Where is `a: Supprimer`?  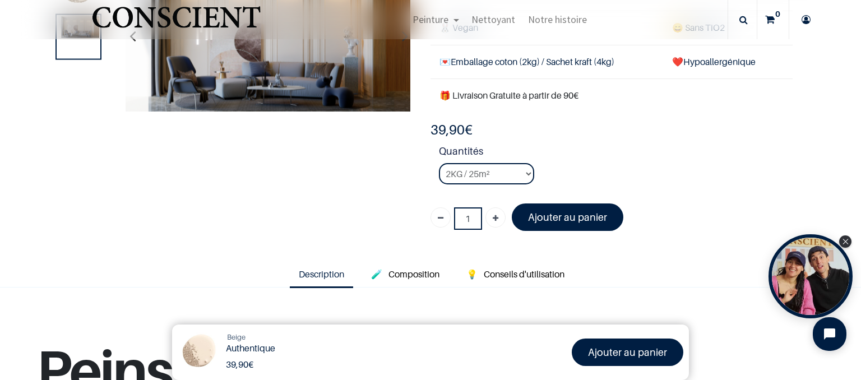
a: Supprimer is located at coordinates (440, 217).